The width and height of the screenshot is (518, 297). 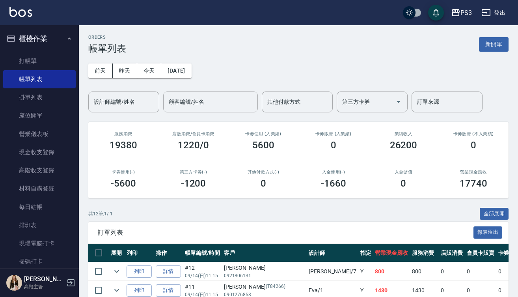 I want to click on img: Person, so click(x=14, y=282).